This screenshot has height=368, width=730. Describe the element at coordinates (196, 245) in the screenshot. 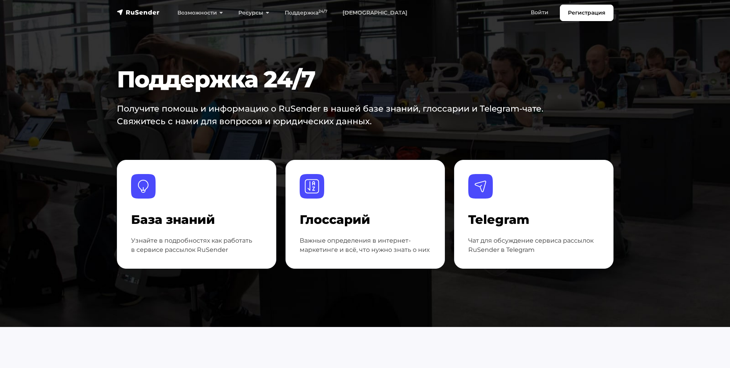

I see `p: Узнайте в подробностях как работать в сервисе рассылок RuSender` at that location.